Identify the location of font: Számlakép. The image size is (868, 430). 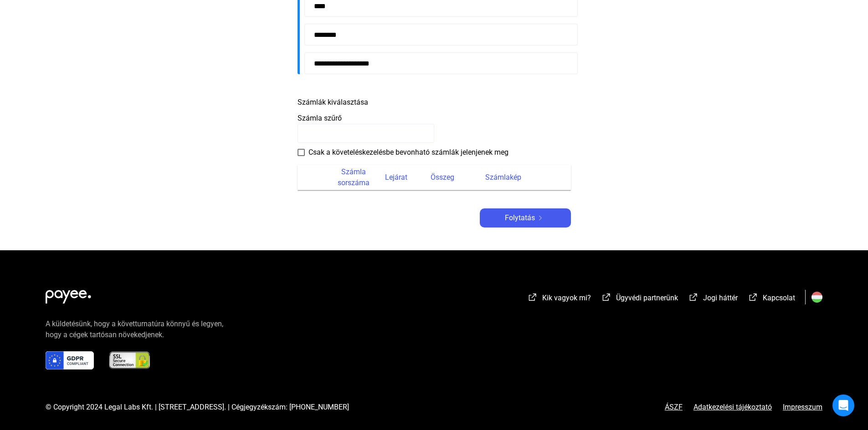
(503, 177).